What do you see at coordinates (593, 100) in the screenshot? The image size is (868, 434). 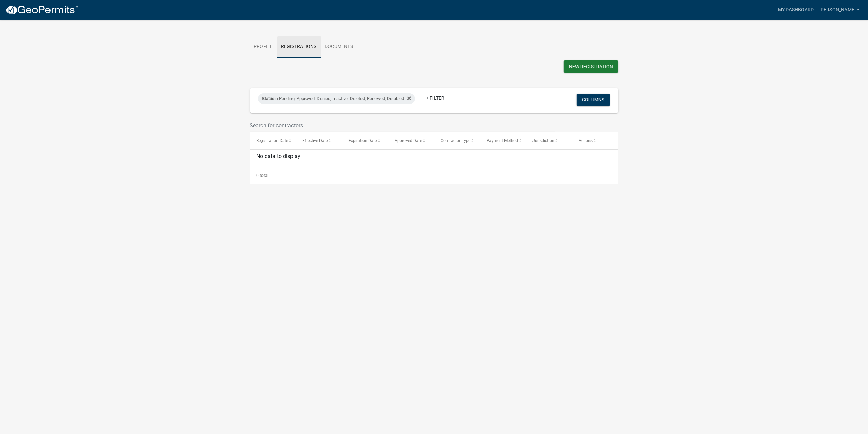 I see `button: Columns` at bounding box center [593, 100].